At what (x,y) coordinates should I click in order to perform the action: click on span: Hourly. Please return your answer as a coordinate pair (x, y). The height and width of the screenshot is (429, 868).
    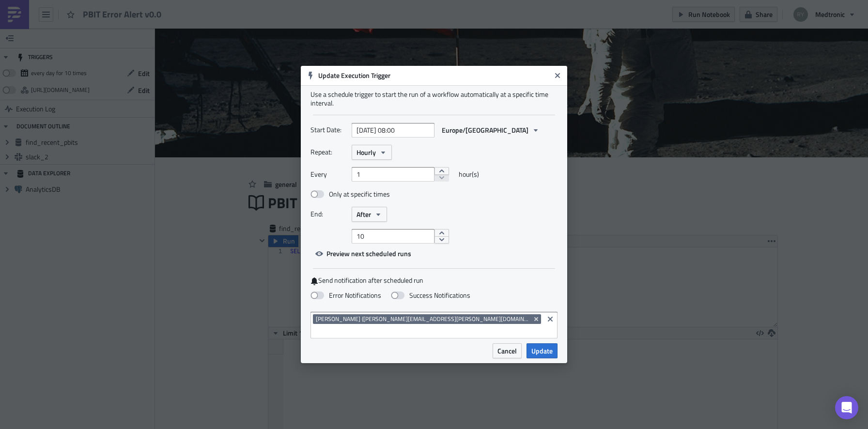
    Looking at the image, I should click on (366, 152).